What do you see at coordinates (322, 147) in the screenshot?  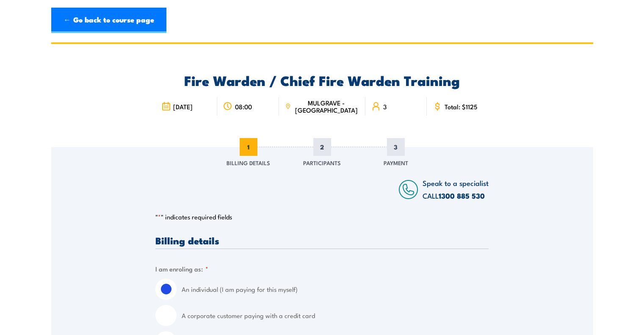 I see `span: 2` at bounding box center [322, 147].